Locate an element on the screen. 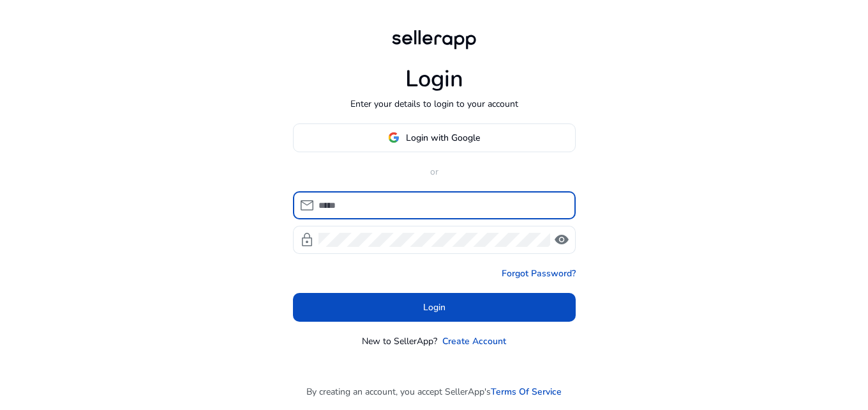 The image size is (868, 410). a: Create Account is located at coordinates (474, 341).